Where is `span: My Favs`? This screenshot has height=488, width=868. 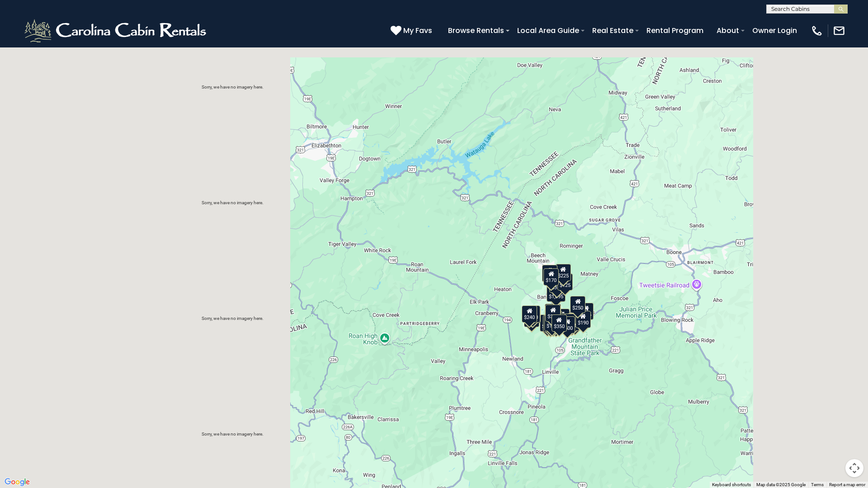
span: My Favs is located at coordinates (418, 31).